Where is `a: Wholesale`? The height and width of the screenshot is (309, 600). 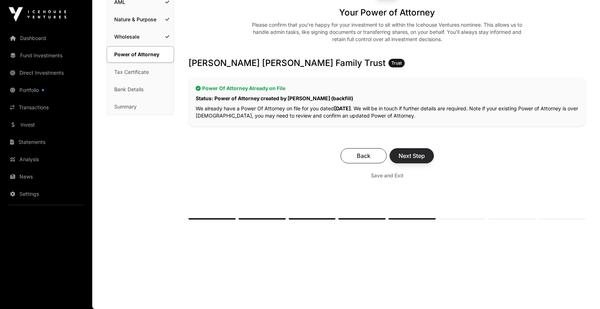 a: Wholesale is located at coordinates (140, 37).